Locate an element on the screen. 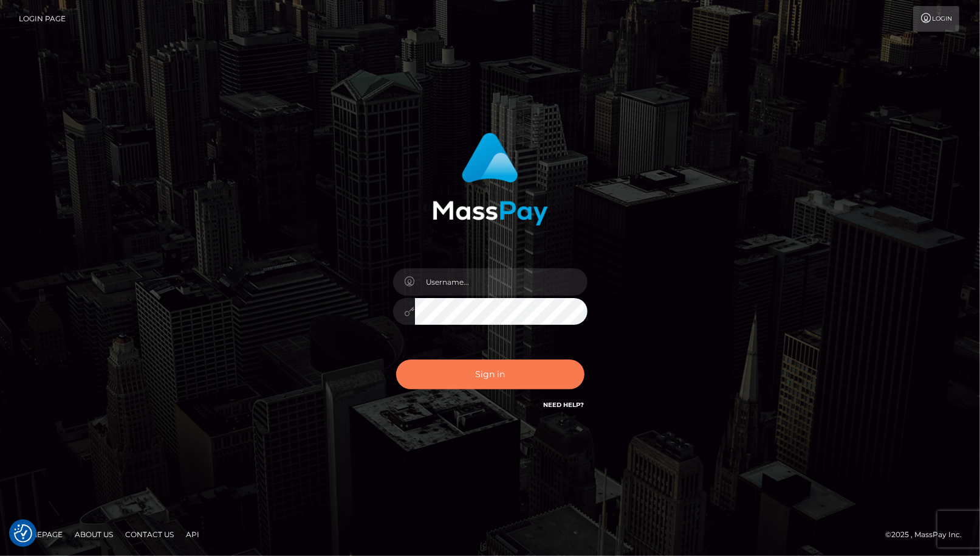 The height and width of the screenshot is (556, 980). a: Homepage is located at coordinates (40, 534).